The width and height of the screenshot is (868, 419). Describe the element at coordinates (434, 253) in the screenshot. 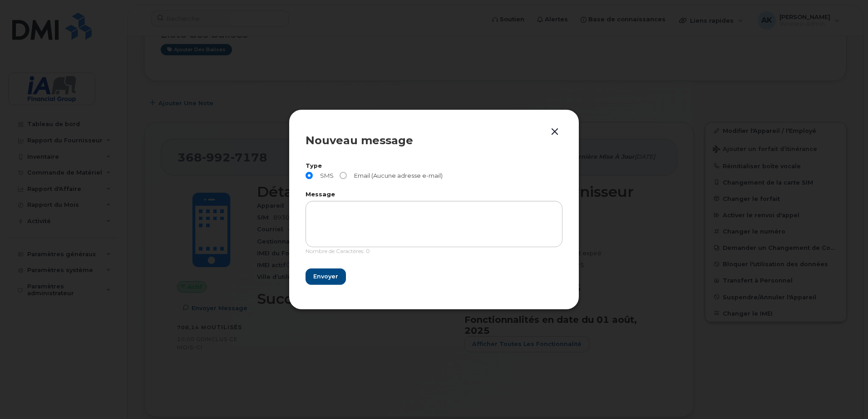

I see `div: Nombre de Caractères: 0` at that location.